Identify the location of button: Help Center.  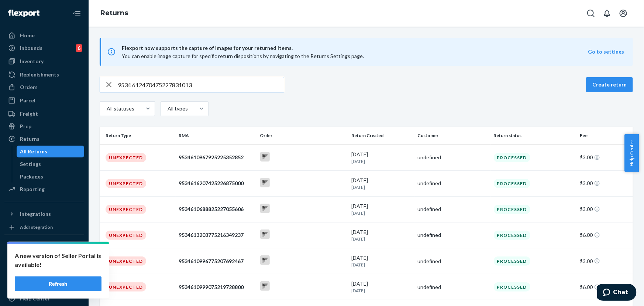
(632, 153).